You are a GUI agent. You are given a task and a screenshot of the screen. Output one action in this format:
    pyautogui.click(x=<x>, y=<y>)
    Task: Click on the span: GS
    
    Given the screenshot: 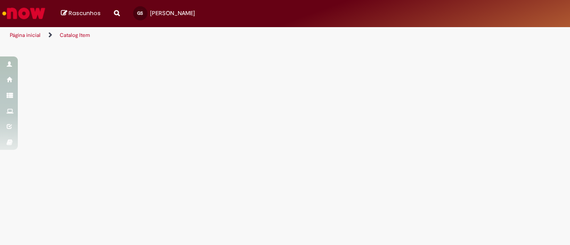 What is the action you would take?
    pyautogui.click(x=140, y=13)
    